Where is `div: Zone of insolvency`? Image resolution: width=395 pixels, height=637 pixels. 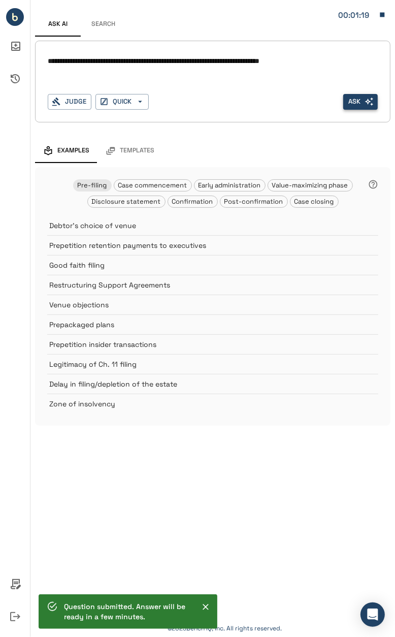
div: Zone of insolvency is located at coordinates (213, 403).